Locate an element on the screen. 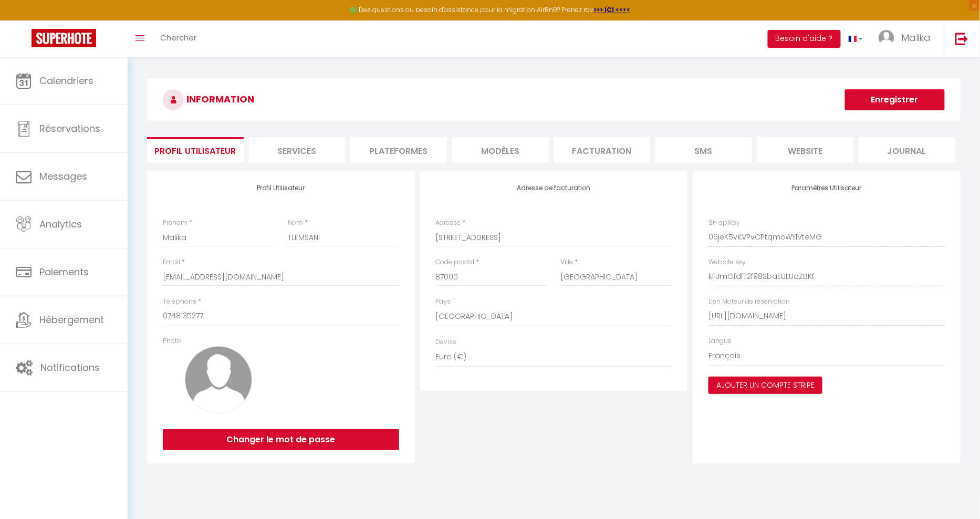  label: Prénom is located at coordinates (175, 223).